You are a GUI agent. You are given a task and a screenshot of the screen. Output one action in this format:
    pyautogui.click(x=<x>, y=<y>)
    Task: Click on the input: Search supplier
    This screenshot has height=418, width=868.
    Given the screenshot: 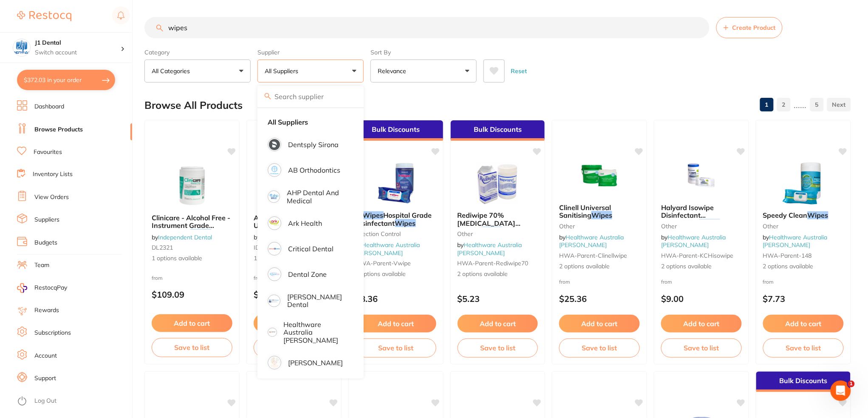 What is the action you would take?
    pyautogui.click(x=311, y=97)
    